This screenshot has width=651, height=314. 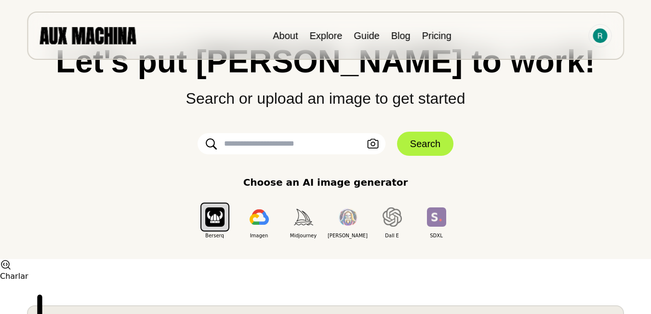 What do you see at coordinates (326, 182) in the screenshot?
I see `p: Choose an AI image generator` at bounding box center [326, 182].